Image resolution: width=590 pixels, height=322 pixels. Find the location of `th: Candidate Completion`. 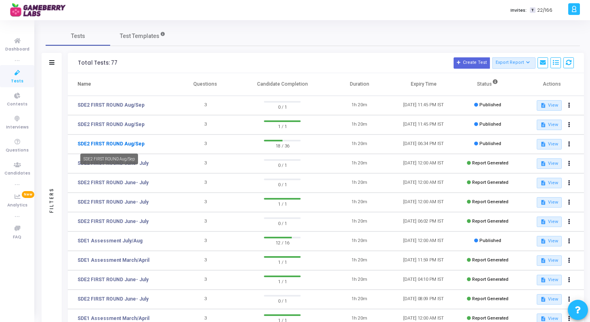

th: Candidate Completion is located at coordinates (282, 84).